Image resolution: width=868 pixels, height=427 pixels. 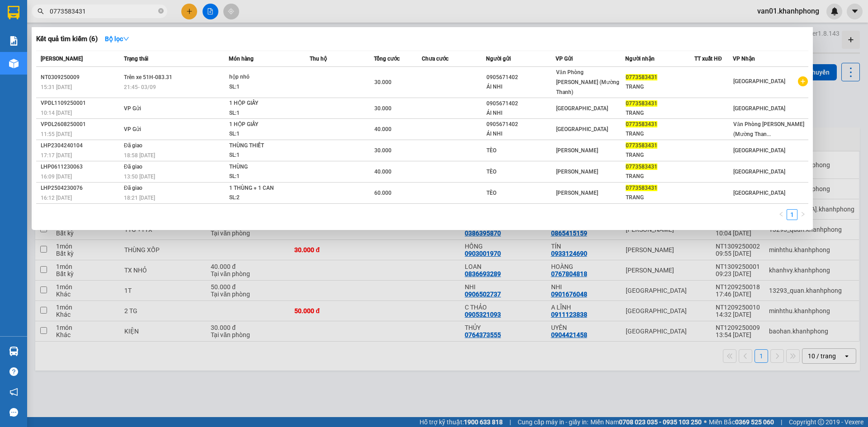 I want to click on span: VP Nhận, so click(x=744, y=59).